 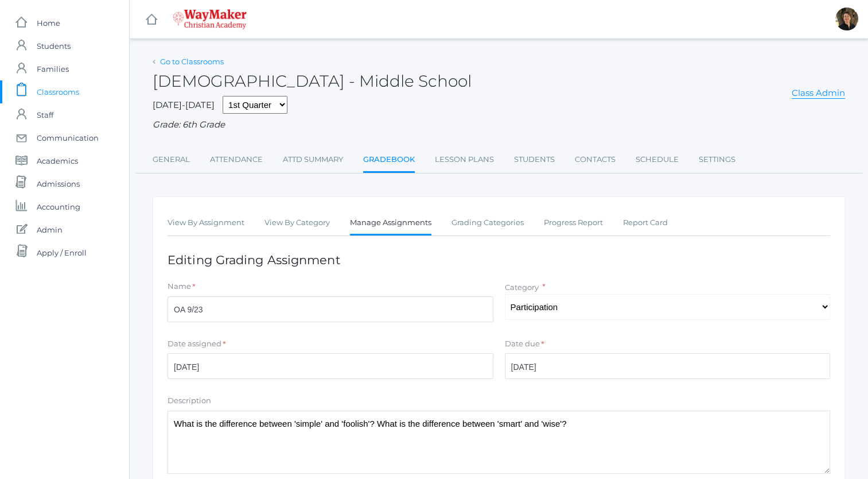 What do you see at coordinates (595, 160) in the screenshot?
I see `a: Contacts` at bounding box center [595, 160].